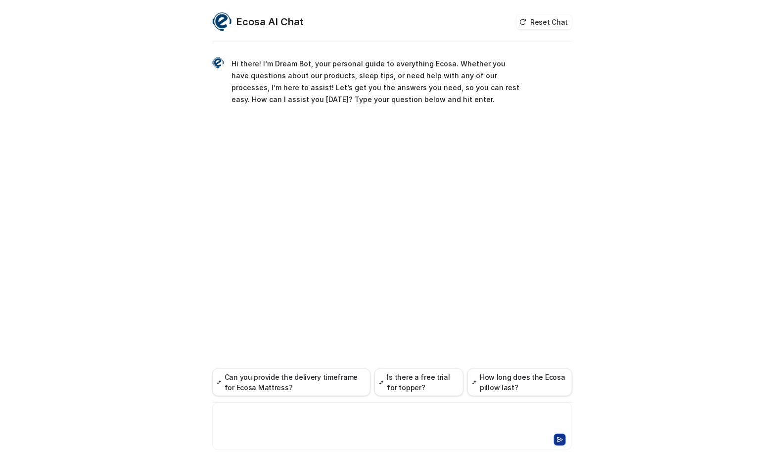 This screenshot has height=462, width=784. What do you see at coordinates (291, 382) in the screenshot?
I see `button: Can you provide the delivery timeframe for Ecosa Mattress?` at bounding box center [291, 382].